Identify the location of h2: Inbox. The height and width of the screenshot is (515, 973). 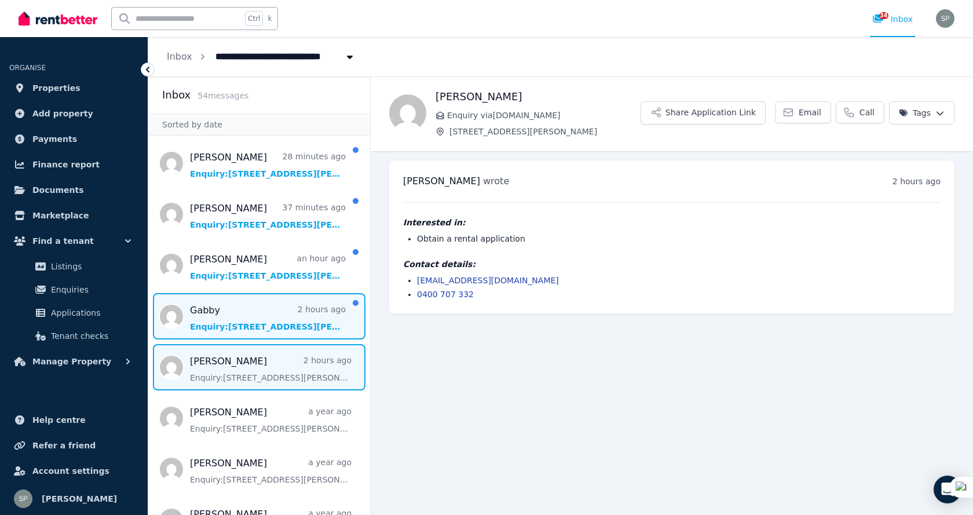
(176, 95).